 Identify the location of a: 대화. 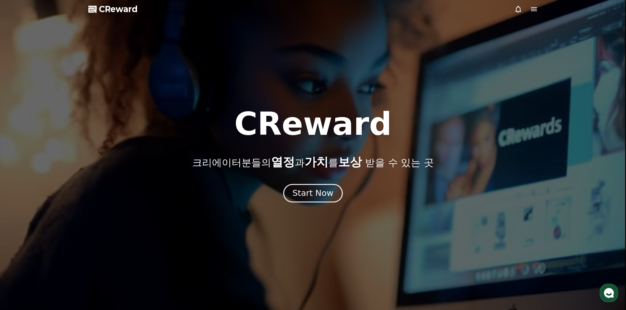
(64, 216).